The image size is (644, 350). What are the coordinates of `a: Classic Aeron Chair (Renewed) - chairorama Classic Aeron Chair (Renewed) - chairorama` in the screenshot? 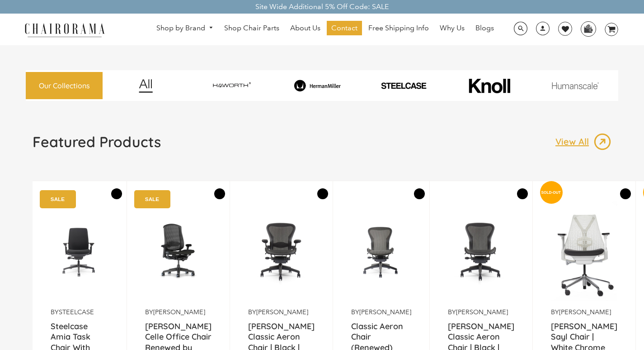 It's located at (381, 251).